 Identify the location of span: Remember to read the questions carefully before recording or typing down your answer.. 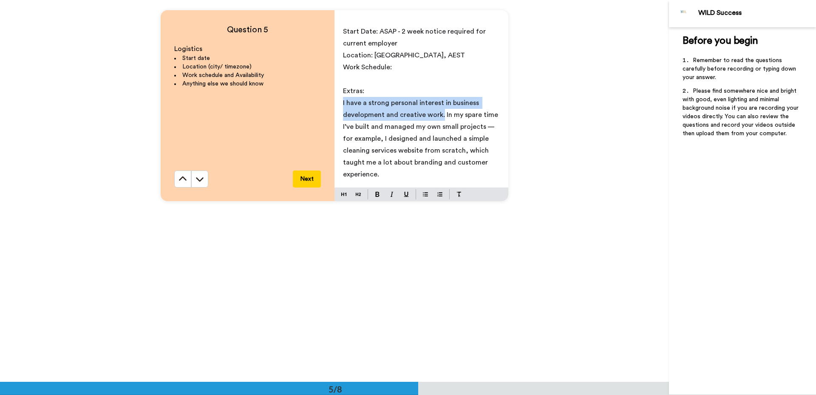
(740, 69).